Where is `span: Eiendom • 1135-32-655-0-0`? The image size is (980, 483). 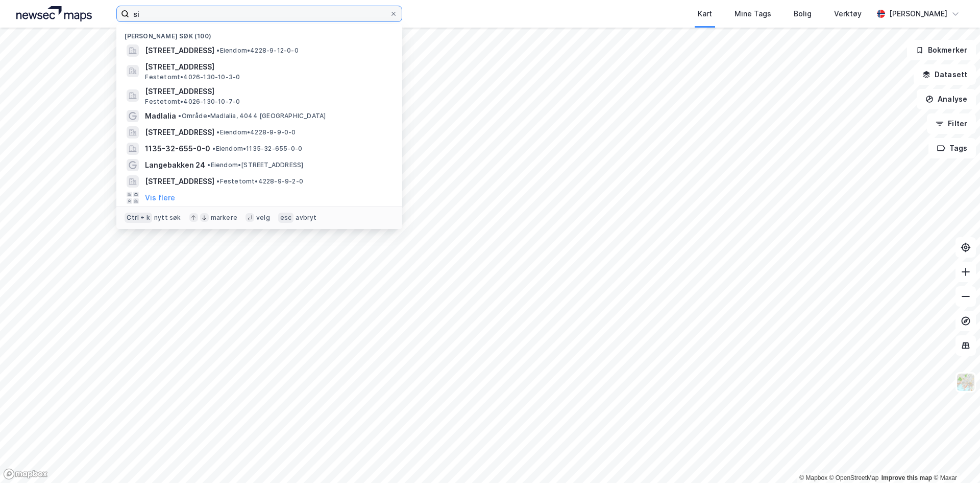 span: Eiendom • 1135-32-655-0-0 is located at coordinates (257, 149).